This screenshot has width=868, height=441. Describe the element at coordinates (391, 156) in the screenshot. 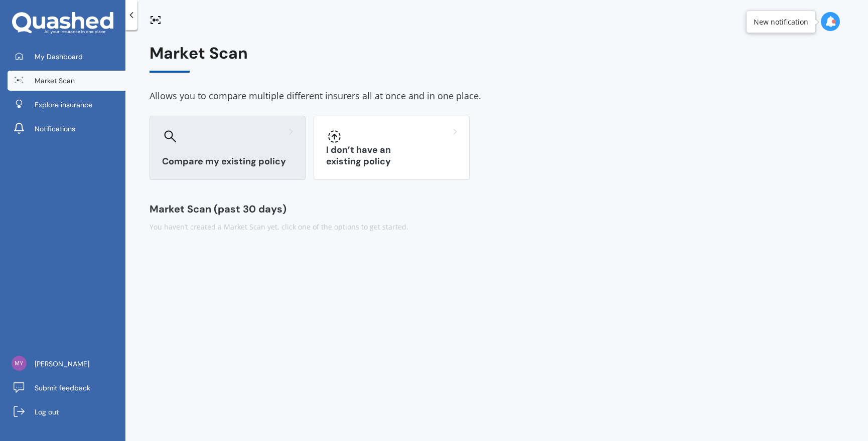

I see `h3: I don’t have an existing policy` at that location.